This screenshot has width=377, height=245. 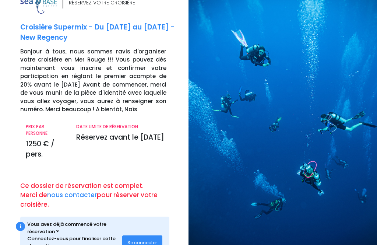 What do you see at coordinates (20, 226) in the screenshot?
I see `div: i` at bounding box center [20, 226].